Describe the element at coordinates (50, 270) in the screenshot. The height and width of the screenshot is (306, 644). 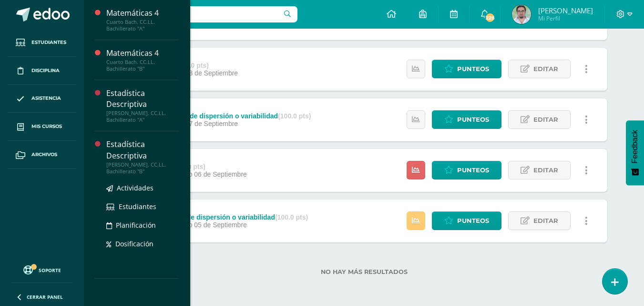
I see `span: Soporte` at that location.